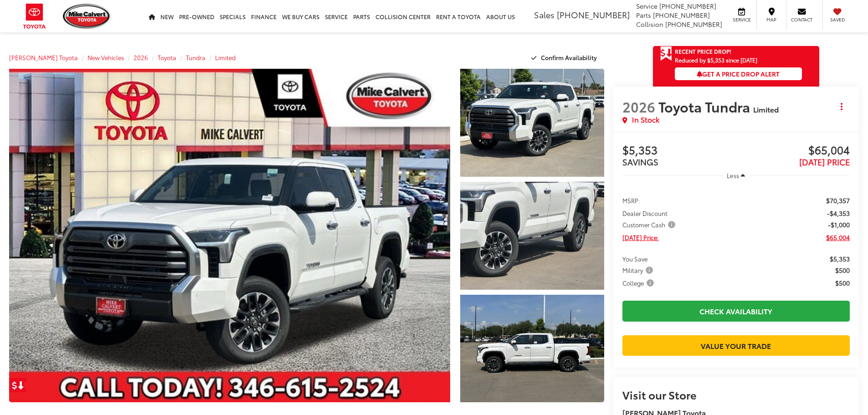 The height and width of the screenshot is (415, 868). I want to click on span: Saved, so click(838, 19).